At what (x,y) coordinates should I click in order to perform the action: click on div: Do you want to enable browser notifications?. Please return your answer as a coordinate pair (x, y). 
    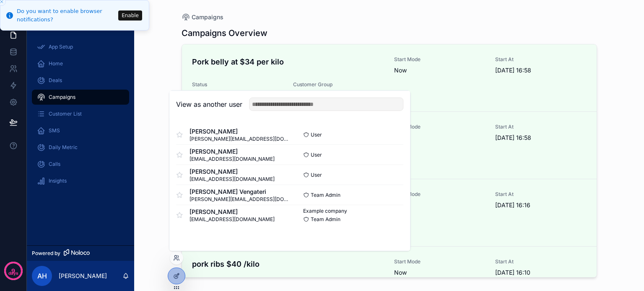
    Looking at the image, I should click on (66, 15).